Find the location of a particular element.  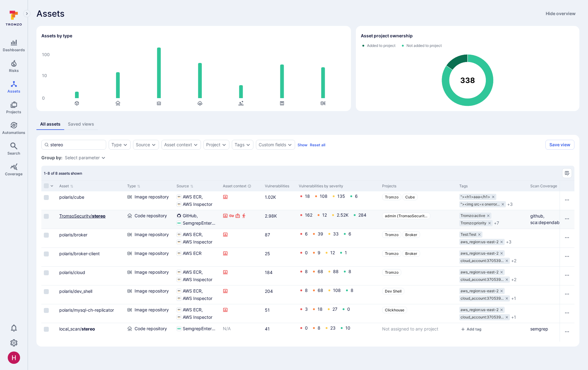

a: 2.52K is located at coordinates (343, 214).